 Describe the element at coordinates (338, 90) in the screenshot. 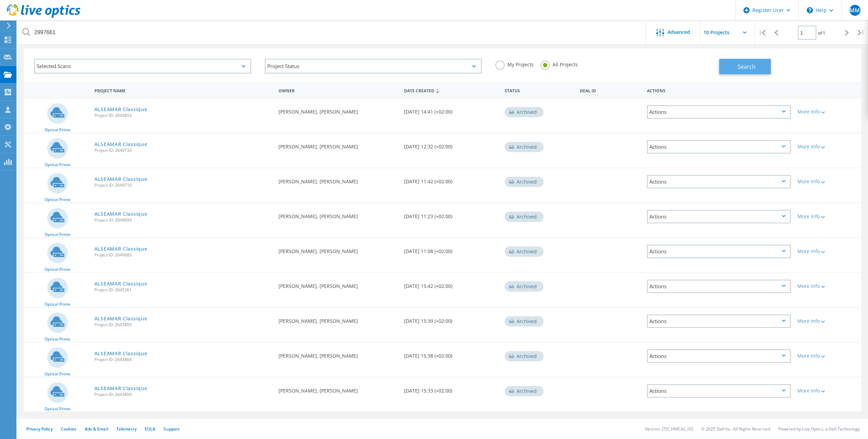

I see `div: Owner` at that location.